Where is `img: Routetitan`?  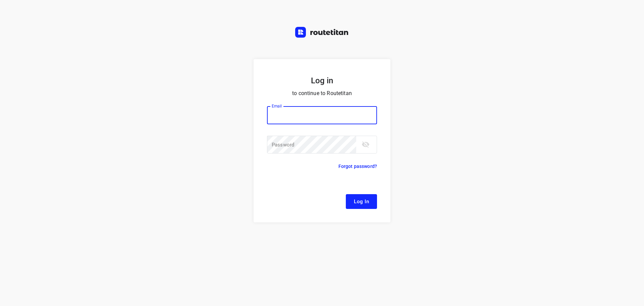 img: Routetitan is located at coordinates (322, 32).